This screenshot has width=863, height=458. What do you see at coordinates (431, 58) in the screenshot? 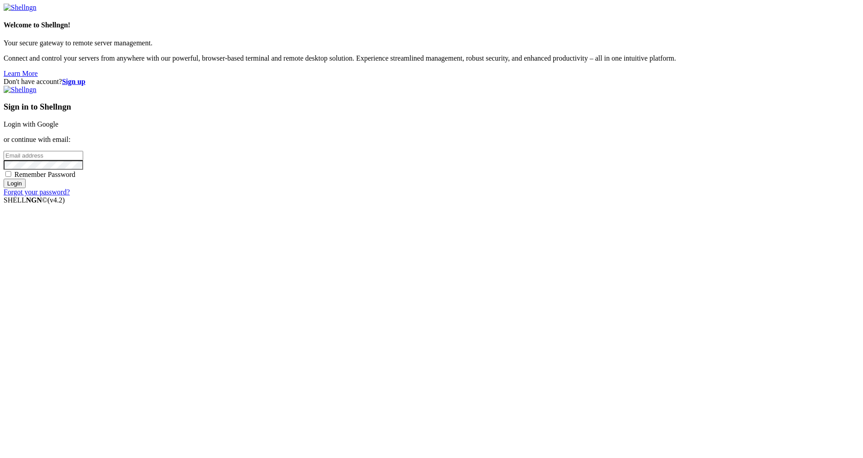
I see `p: Connect and control your servers from anywhere with our powerful, browser-based terminal and remo...` at bounding box center [431, 58].